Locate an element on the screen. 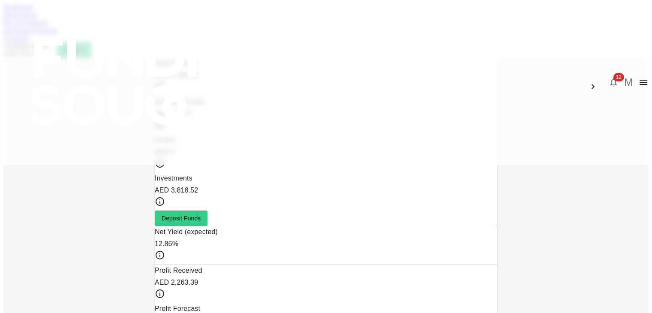 This screenshot has height=313, width=652. span: 12 is located at coordinates (618, 77).